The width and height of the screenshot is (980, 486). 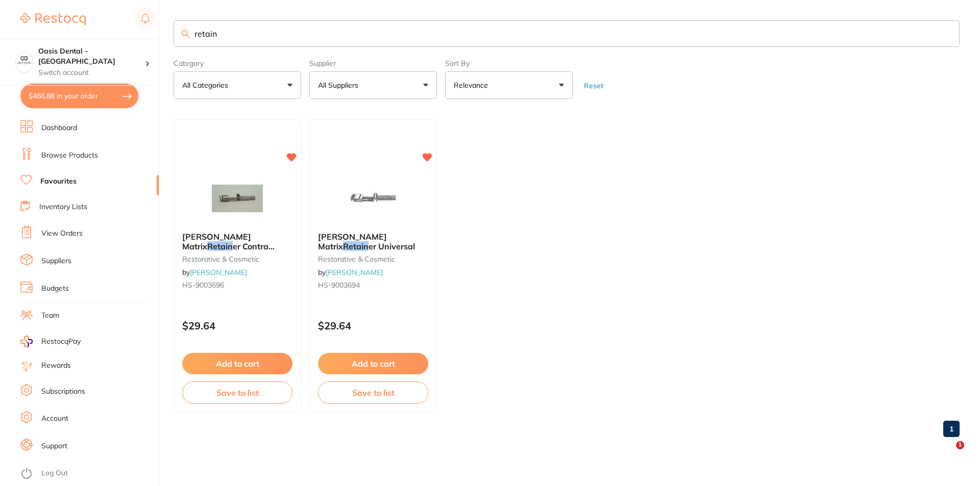 What do you see at coordinates (373, 241) in the screenshot?
I see `b: HENRY SCHEIN Tofflemire Matrix Retainer Universal` at bounding box center [373, 241].